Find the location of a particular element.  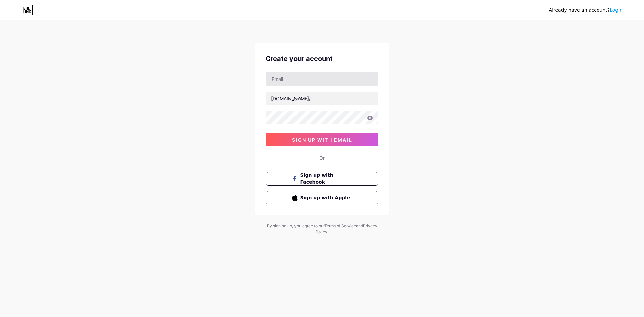

div: By signing up, you agree to our and . is located at coordinates (322, 229).